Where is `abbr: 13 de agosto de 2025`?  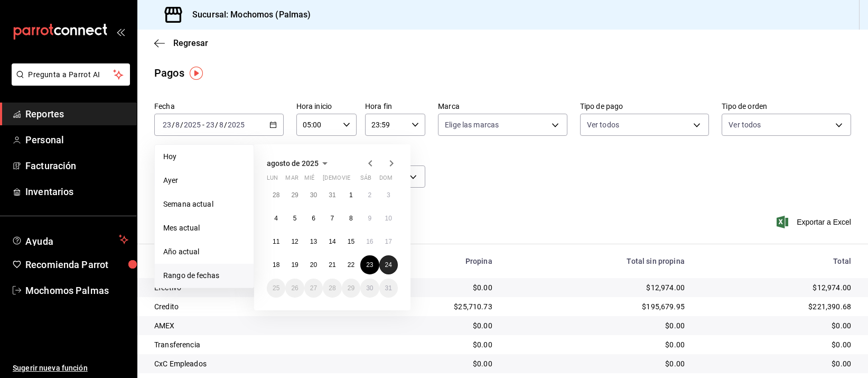
abbr: 13 de agosto de 2025 is located at coordinates (313, 242).